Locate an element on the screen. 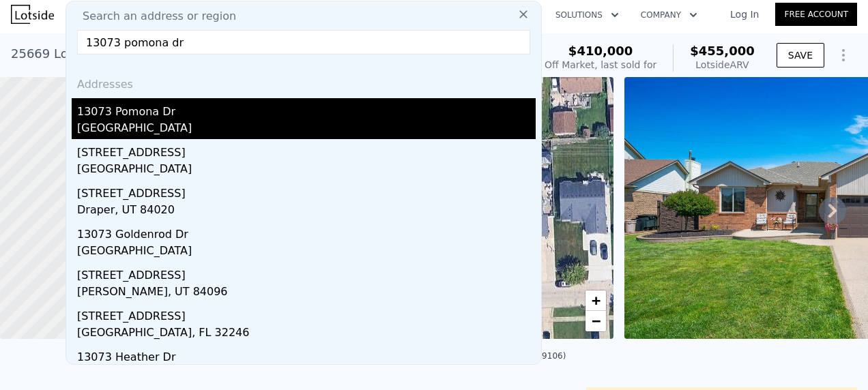  div: Addresses is located at coordinates (304, 82).